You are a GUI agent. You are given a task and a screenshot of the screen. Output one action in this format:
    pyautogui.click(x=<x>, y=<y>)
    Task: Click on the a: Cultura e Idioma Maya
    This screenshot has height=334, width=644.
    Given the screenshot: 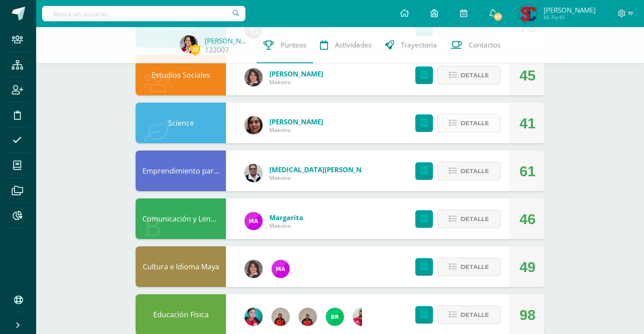 What is the action you would take?
    pyautogui.click(x=181, y=266)
    